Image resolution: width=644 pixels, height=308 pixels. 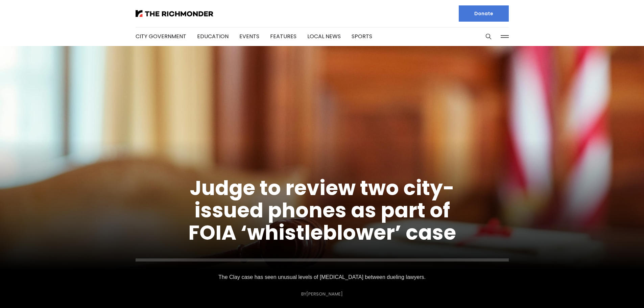 What do you see at coordinates (322, 210) in the screenshot?
I see `a: Judge to review two city-issued phones as part of FOIA ‘whistleblower’ case` at bounding box center [322, 210].